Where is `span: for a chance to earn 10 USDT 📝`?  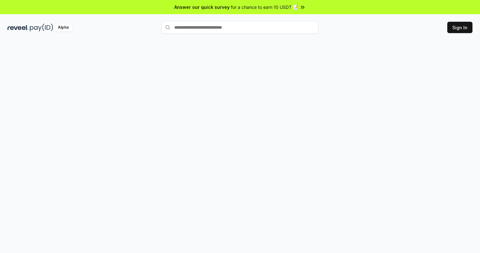 span: for a chance to earn 10 USDT 📝 is located at coordinates (265, 7).